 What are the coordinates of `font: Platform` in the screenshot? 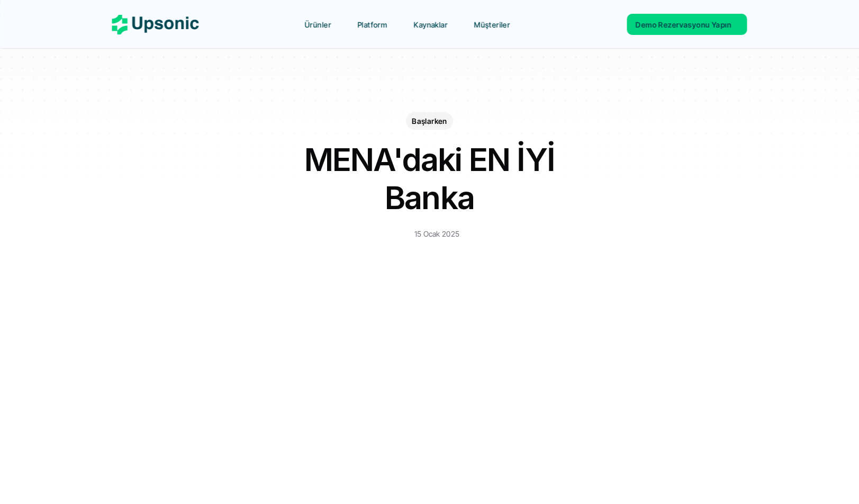 It's located at (372, 24).